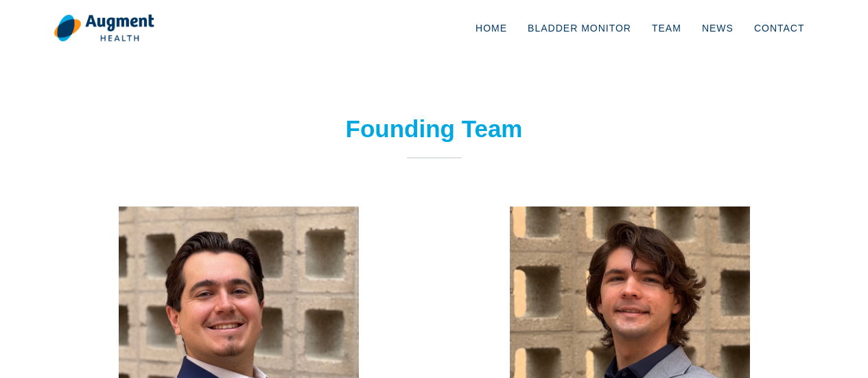 This screenshot has width=868, height=378. What do you see at coordinates (667, 28) in the screenshot?
I see `a: Team` at bounding box center [667, 28].